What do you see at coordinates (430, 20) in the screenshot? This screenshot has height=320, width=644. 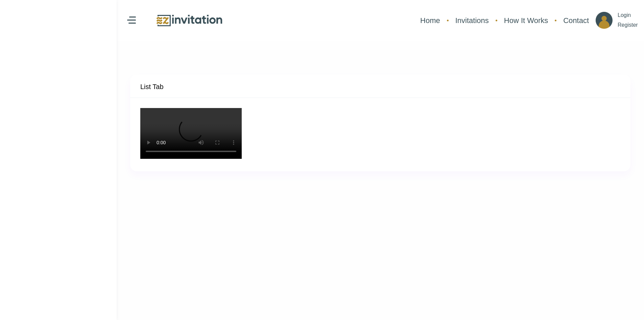 I see `a: Home` at bounding box center [430, 20].